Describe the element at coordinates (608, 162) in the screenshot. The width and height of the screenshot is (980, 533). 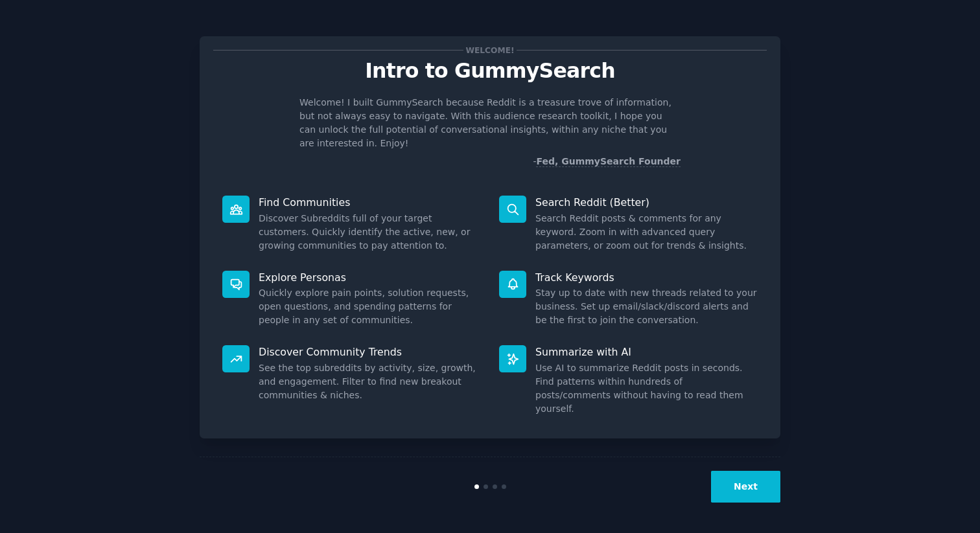
I see `a: Fed, GummySearch Founder` at that location.